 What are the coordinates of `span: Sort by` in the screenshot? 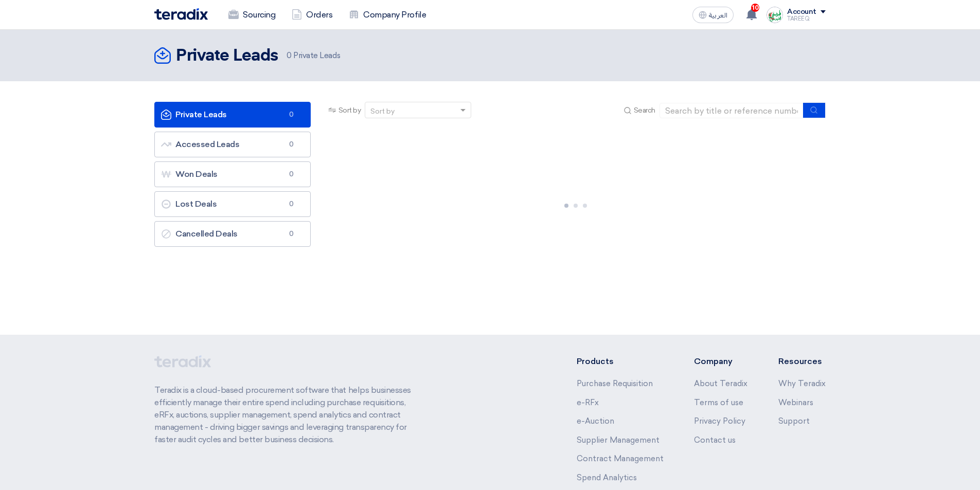 It's located at (350, 110).